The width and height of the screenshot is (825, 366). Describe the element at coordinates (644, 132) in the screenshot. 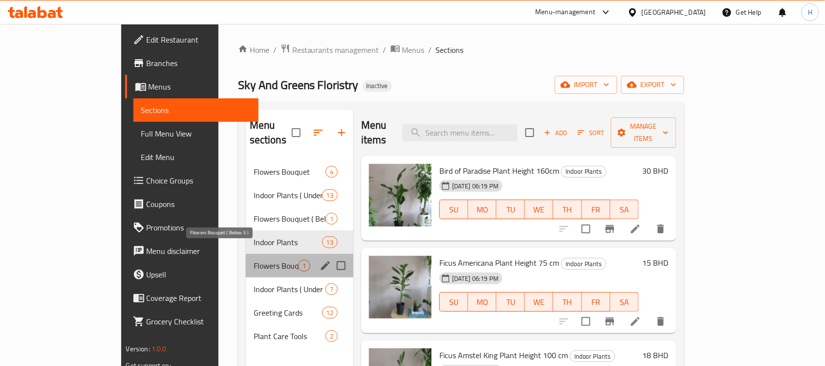

I see `button: Manage items` at that location.